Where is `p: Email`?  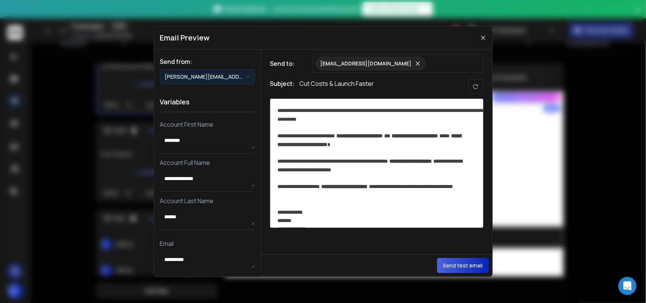
p: Email is located at coordinates (207, 244).